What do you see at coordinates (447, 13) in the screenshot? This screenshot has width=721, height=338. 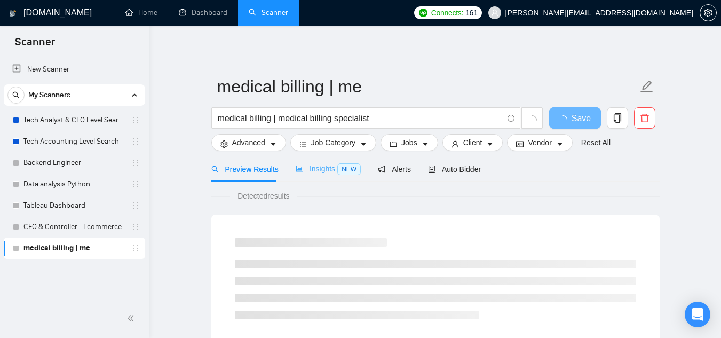 I see `span: Connects:` at bounding box center [447, 13].